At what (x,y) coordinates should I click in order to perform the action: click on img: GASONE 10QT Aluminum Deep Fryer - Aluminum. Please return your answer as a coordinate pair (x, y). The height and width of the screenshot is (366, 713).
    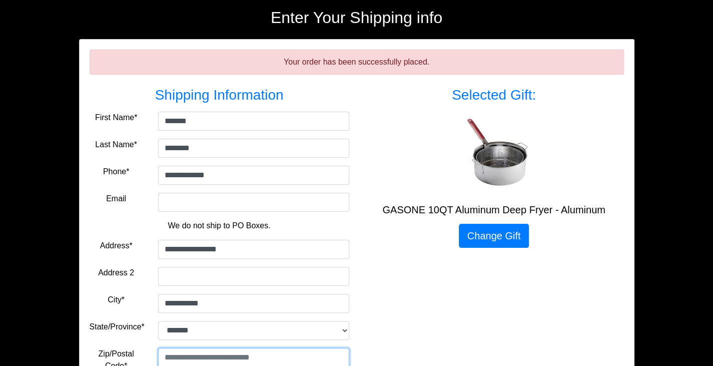
    Looking at the image, I should click on (494, 156).